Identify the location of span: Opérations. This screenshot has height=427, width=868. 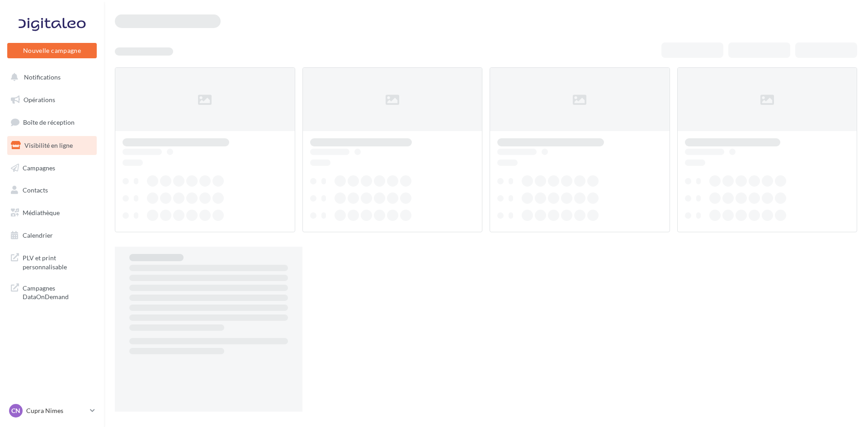
(39, 99).